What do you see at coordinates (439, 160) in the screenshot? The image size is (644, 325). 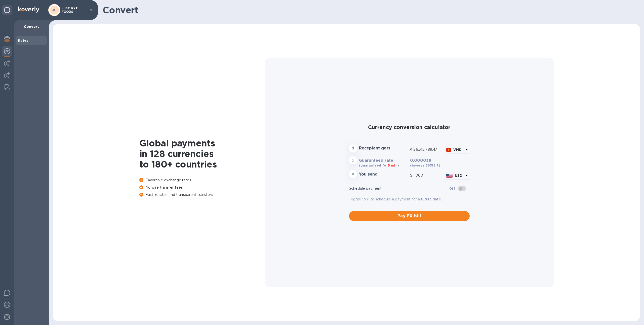 I see `h3: 0.000038` at bounding box center [439, 160].